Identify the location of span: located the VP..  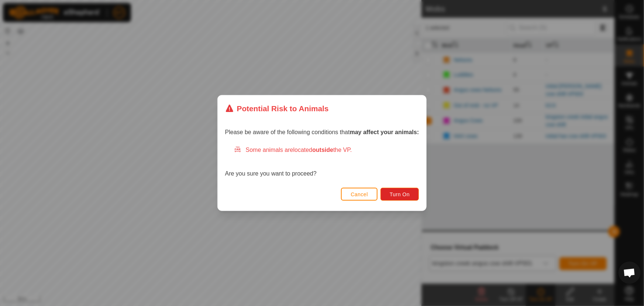
(323, 150).